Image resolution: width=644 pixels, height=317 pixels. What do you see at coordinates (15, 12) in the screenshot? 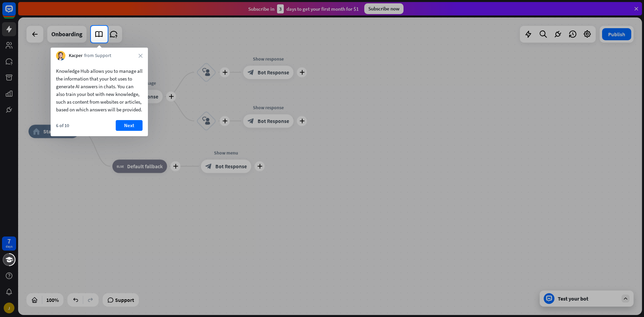
I see `button: Open LiveChat chat widget` at bounding box center [15, 12].